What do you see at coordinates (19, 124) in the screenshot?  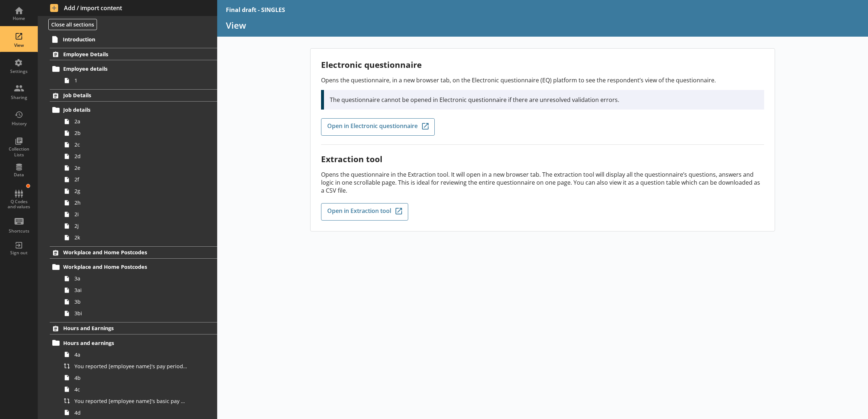 I see `div: History` at bounding box center [19, 124].